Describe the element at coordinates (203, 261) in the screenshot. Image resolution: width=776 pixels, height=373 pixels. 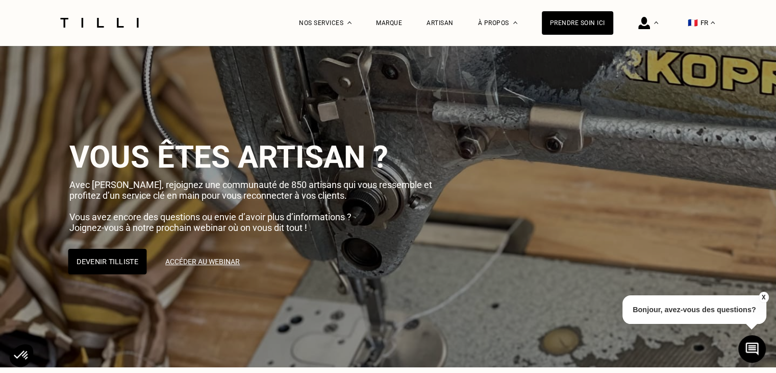
I see `a: Accéder au webinar` at that location.